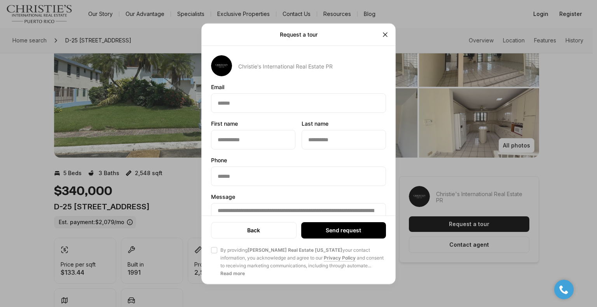  What do you see at coordinates (299, 160) in the screenshot?
I see `label: Phone` at bounding box center [299, 160].